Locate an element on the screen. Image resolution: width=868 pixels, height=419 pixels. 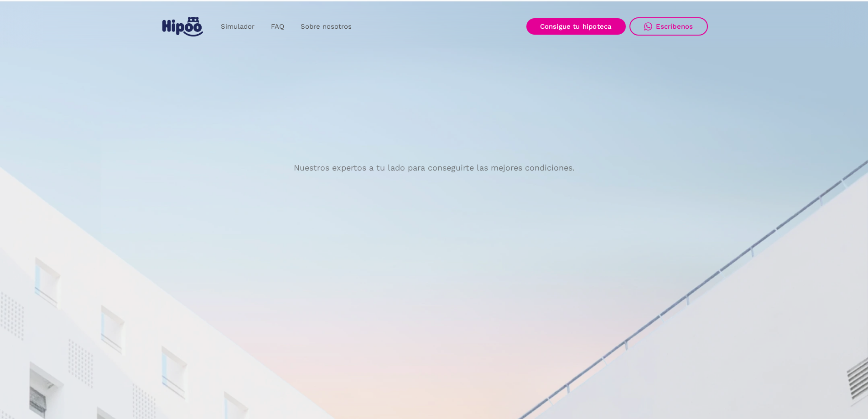
a: Simulador is located at coordinates (238, 27).